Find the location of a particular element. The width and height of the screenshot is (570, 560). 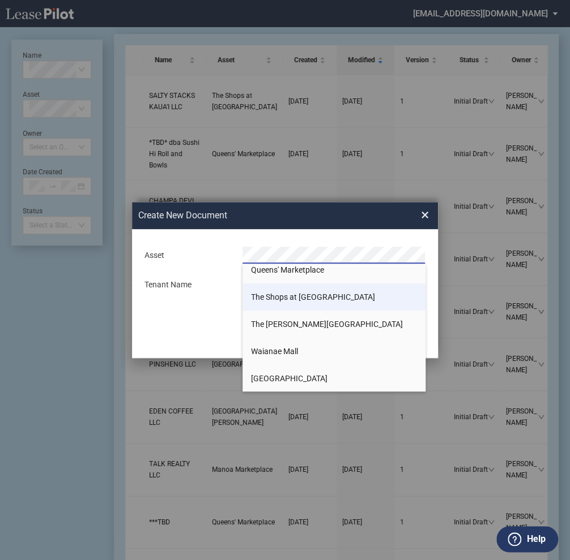

label: Help is located at coordinates (535, 540).